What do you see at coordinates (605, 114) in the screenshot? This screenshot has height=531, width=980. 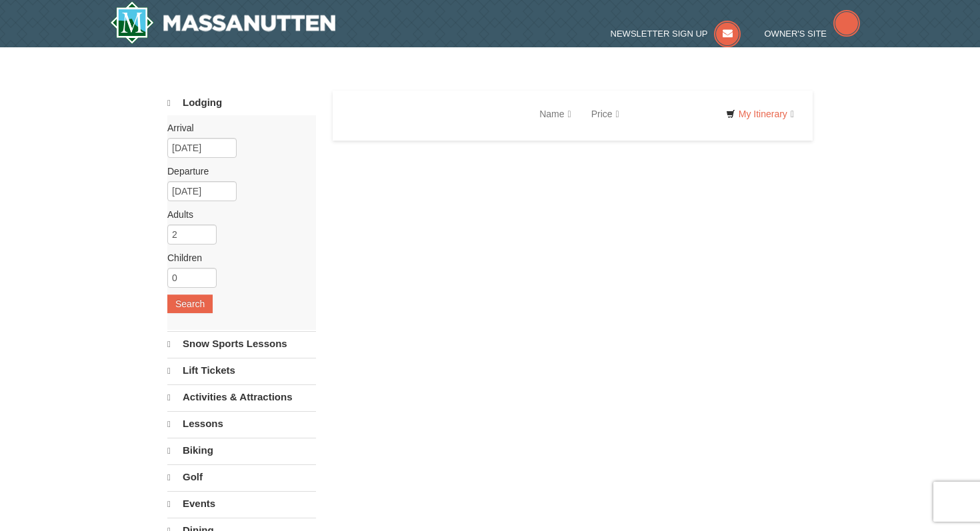 I see `a: Price` at bounding box center [605, 114].